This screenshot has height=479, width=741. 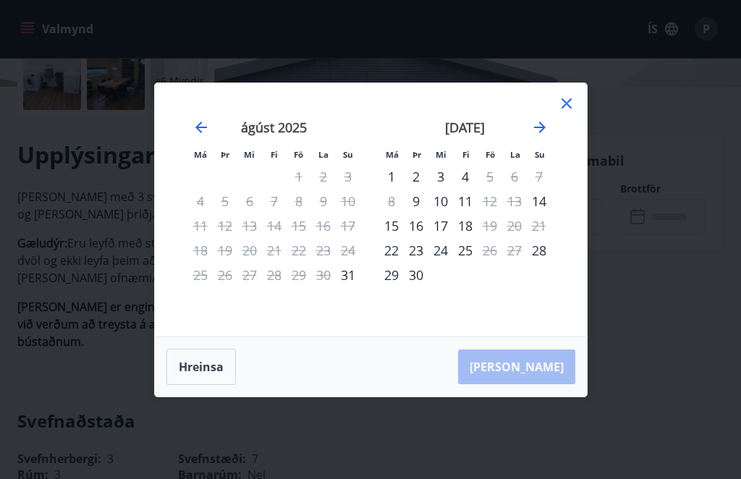 What do you see at coordinates (416, 177) in the screenshot?
I see `div: 2` at bounding box center [416, 177].